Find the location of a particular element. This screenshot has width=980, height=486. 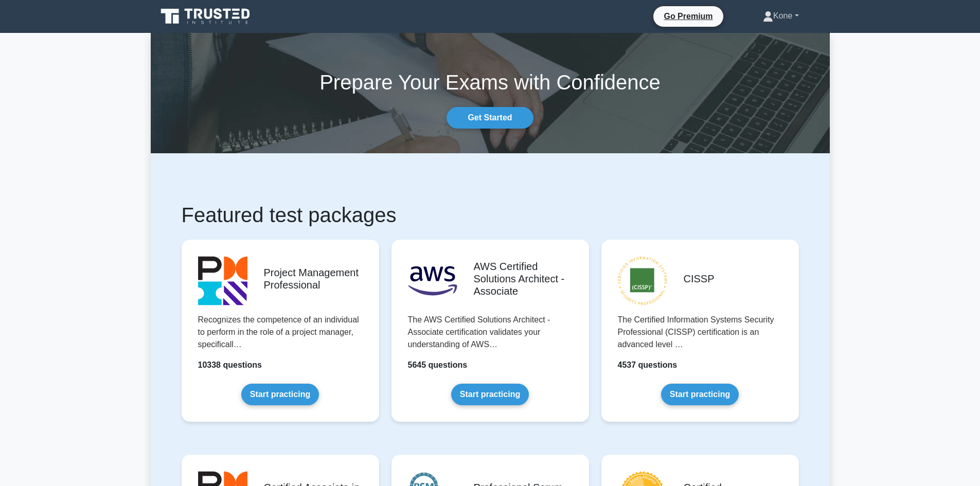

a: Kone is located at coordinates (780, 16).